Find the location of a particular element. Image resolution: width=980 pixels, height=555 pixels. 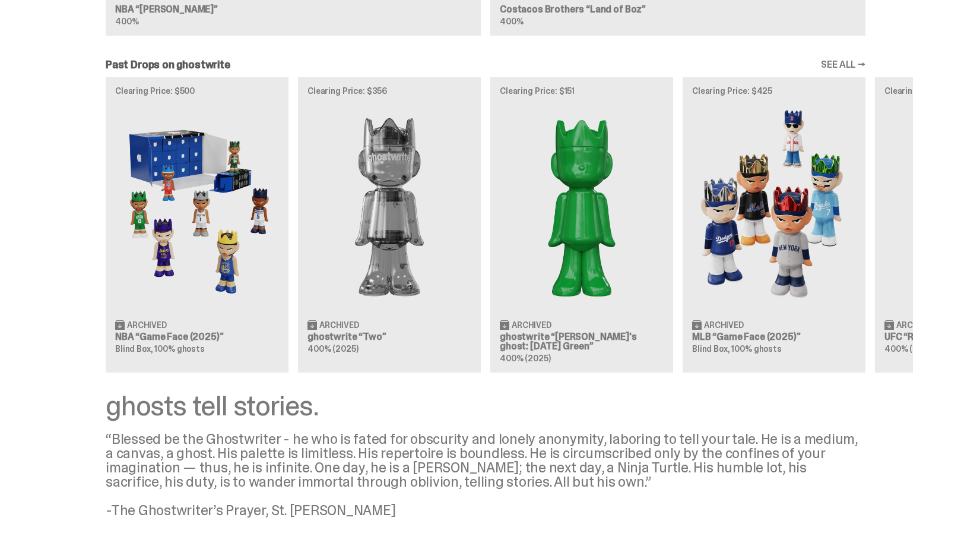

a: Clearing Price: $356 Two Archived is located at coordinates (389, 225).